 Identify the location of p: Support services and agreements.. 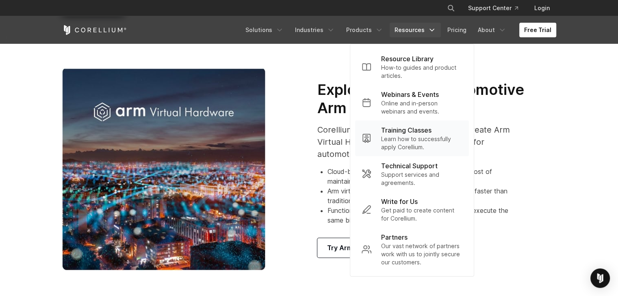
(422, 179).